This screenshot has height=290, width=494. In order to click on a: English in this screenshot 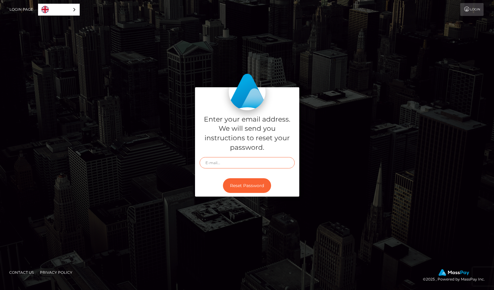, I will do `click(59, 10)`.